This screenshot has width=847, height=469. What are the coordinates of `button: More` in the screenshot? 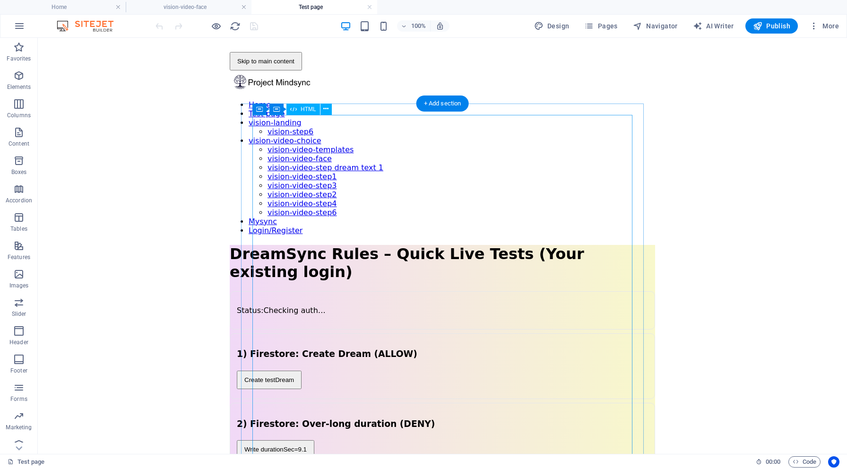 It's located at (823, 26).